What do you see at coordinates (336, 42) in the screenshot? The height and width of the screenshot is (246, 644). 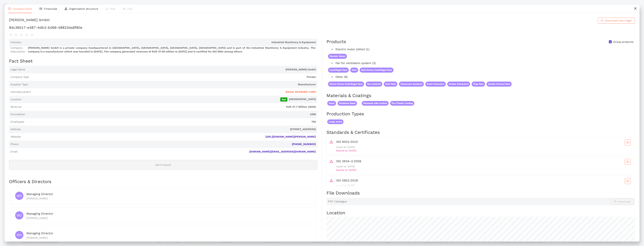 I see `div: Products` at bounding box center [336, 42].